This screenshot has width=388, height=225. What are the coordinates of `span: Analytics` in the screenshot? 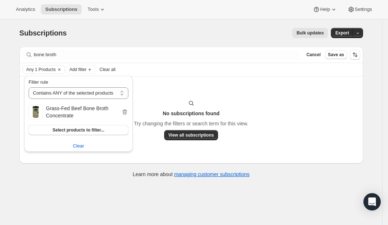 It's located at (25, 9).